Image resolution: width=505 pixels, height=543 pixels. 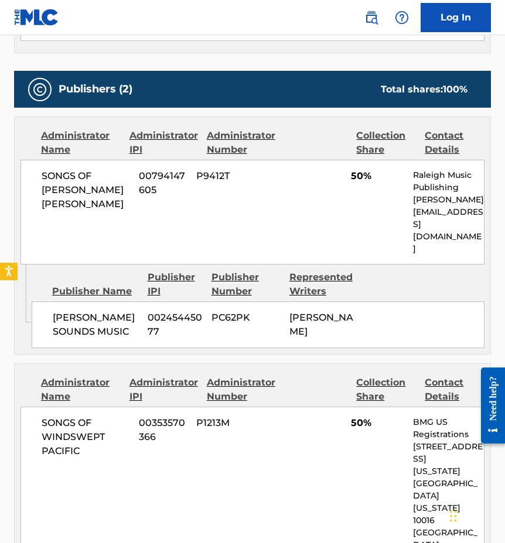 What do you see at coordinates (371, 18) in the screenshot?
I see `a: Public Search` at bounding box center [371, 18].